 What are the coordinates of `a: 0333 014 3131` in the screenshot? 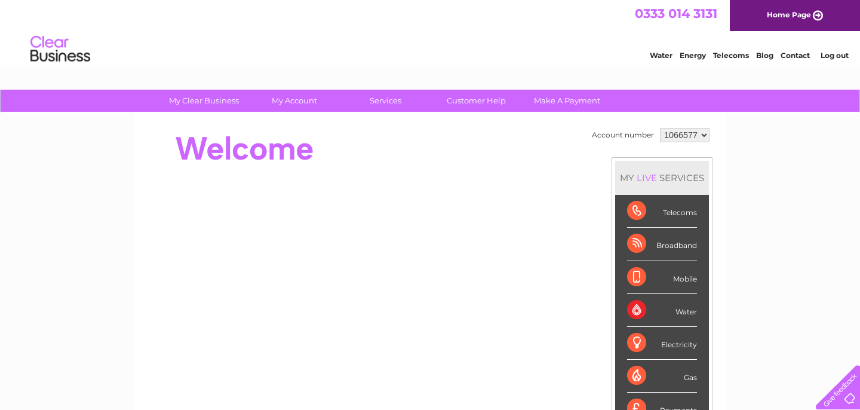 It's located at (676, 13).